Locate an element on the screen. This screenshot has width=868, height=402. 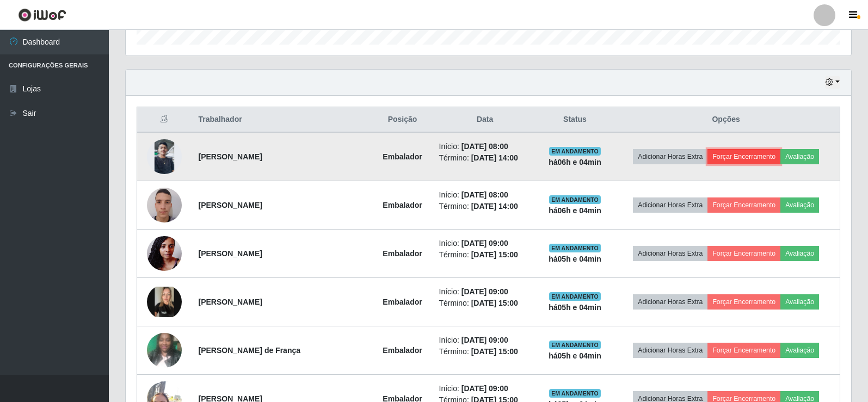
th: Status is located at coordinates (575, 120).